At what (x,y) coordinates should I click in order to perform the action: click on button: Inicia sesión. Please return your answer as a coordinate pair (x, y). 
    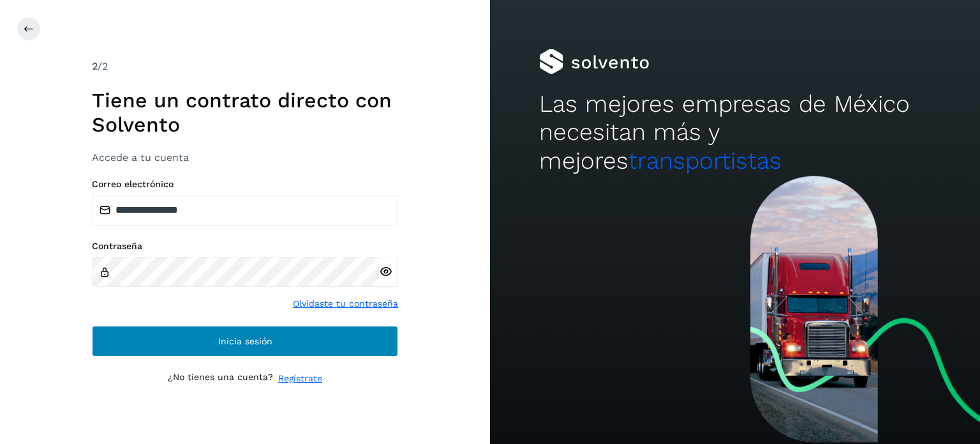
    Looking at the image, I should click on (245, 341).